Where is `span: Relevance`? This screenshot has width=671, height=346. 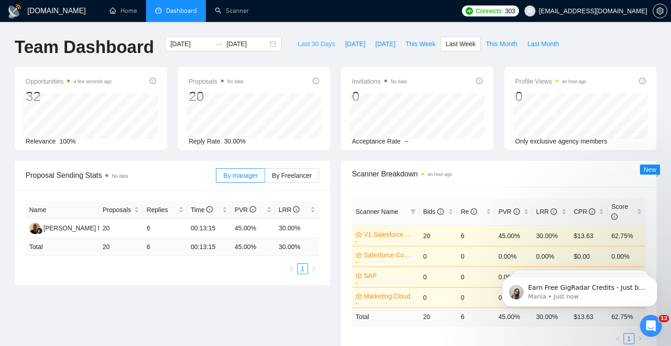 span: Relevance is located at coordinates (41, 141).